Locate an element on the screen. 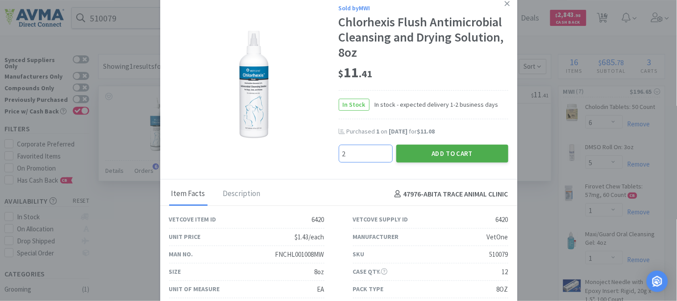  div: 510079 is located at coordinates (499, 255).